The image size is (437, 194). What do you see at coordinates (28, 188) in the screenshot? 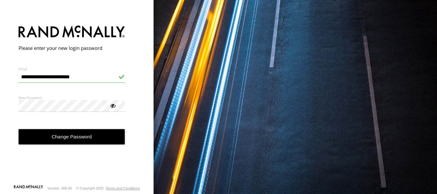
I see `a: Visit our Website` at bounding box center [28, 188].